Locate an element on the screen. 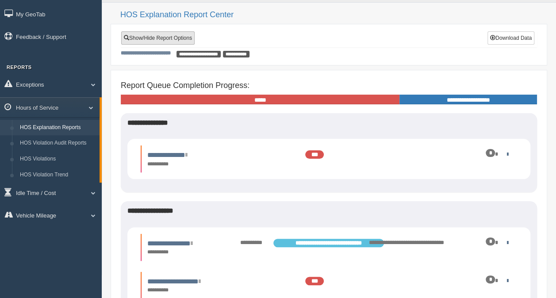 The image size is (556, 298). a: HOS Explanation Reports is located at coordinates (58, 128).